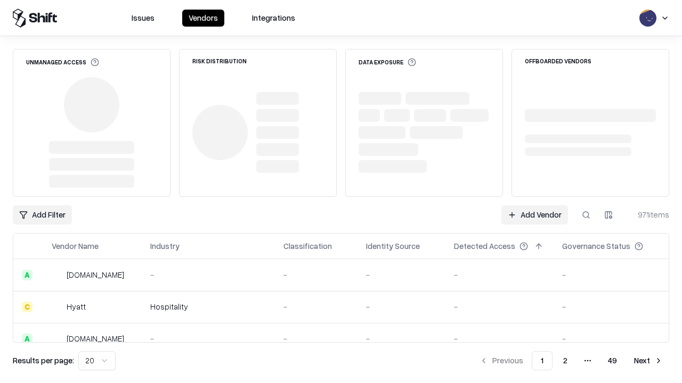 This screenshot has width=682, height=383. What do you see at coordinates (219, 61) in the screenshot?
I see `div: Risk Distribution` at bounding box center [219, 61].